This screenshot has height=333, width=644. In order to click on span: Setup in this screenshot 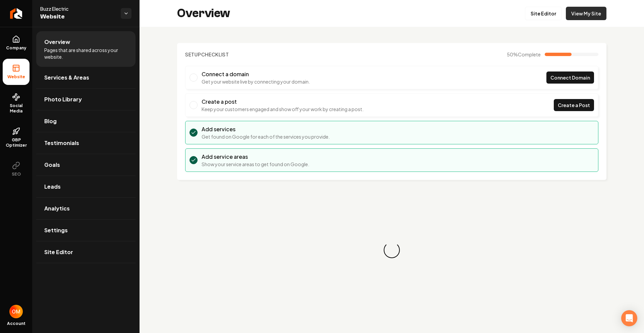, I will do `click(193, 54)`.